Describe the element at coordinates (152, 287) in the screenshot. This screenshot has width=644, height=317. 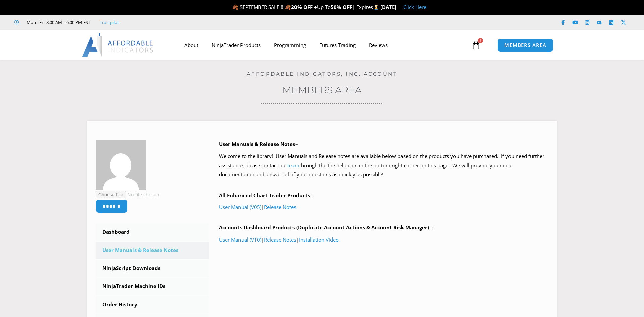
I see `a: NinjaTrader Machine IDs` at that location.